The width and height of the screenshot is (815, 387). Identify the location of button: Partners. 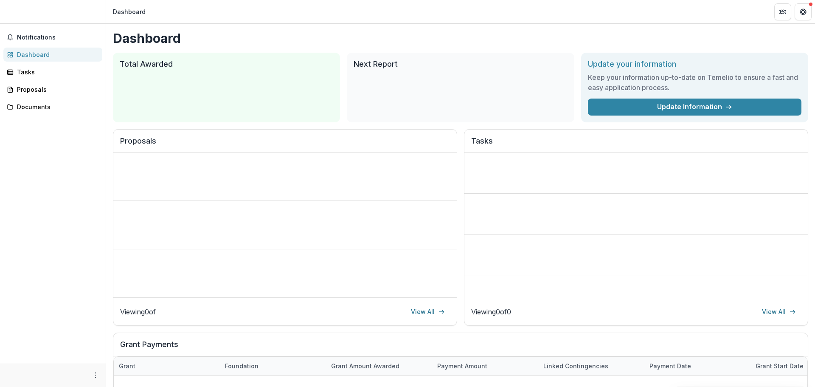
(783, 12).